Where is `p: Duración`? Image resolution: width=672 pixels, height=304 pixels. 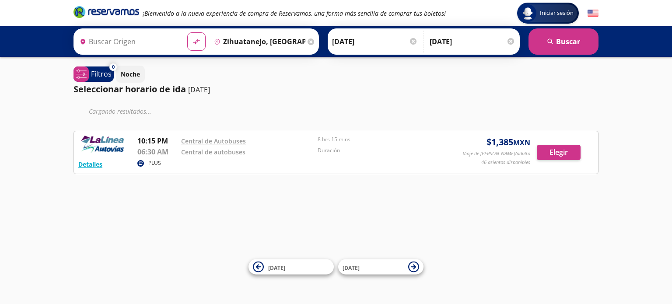 p: Duración is located at coordinates (384, 151).